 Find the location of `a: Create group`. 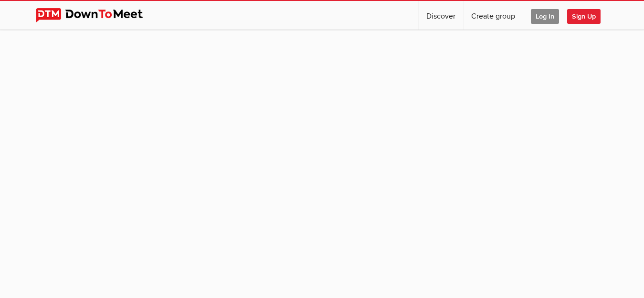

a: Create group is located at coordinates (493, 15).